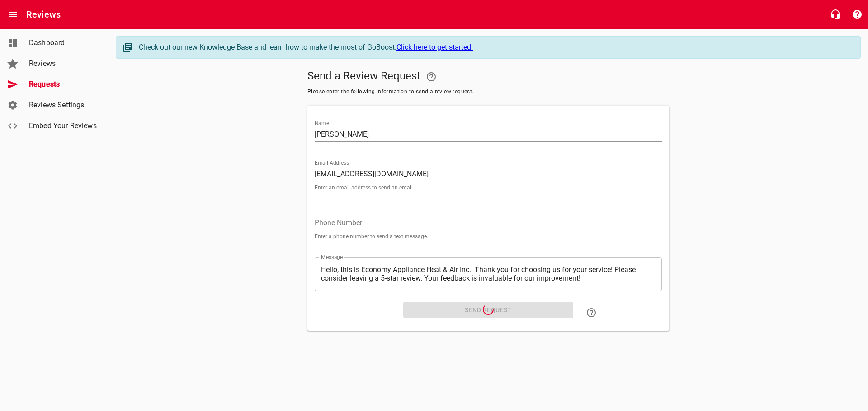 This screenshot has height=411, width=868. Describe the element at coordinates (488, 188) in the screenshot. I see `p: Enter an email address to send an email.` at that location.